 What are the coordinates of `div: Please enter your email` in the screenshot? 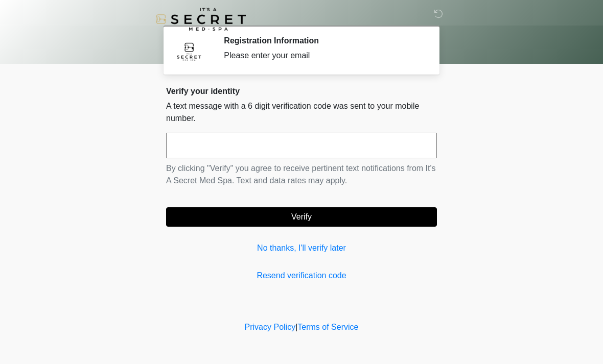 It's located at (323, 56).